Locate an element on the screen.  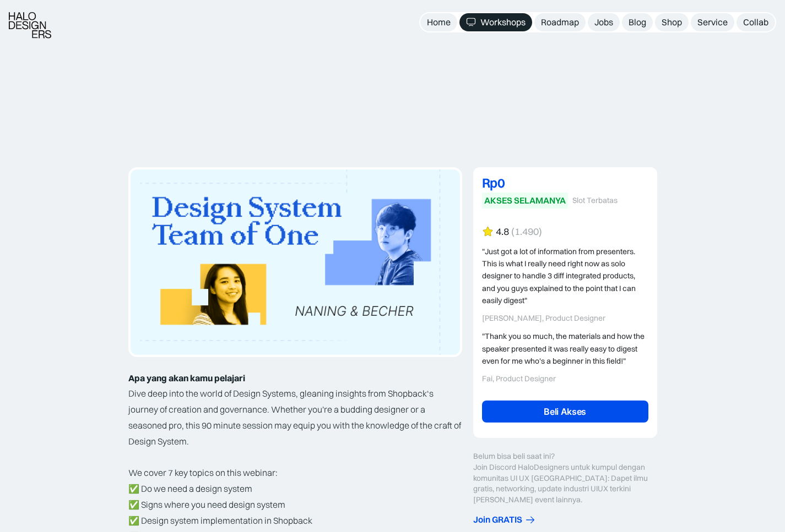
a: Jobs is located at coordinates (604, 22).